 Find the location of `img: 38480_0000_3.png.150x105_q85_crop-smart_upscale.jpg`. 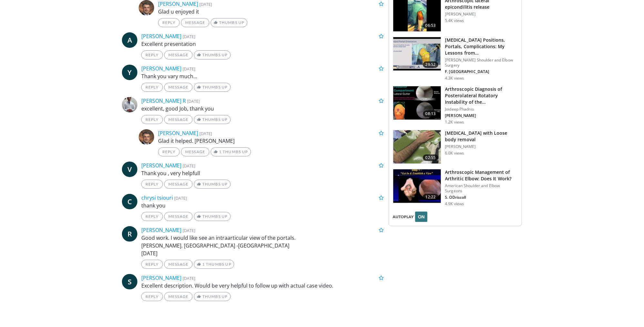

img: 38480_0000_3.png.150x105_q85_crop-smart_upscale.jpg is located at coordinates (417, 147).